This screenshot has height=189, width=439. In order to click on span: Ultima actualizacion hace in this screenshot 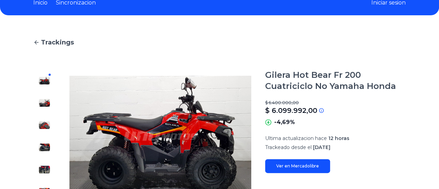, I will do `click(296, 138)`.